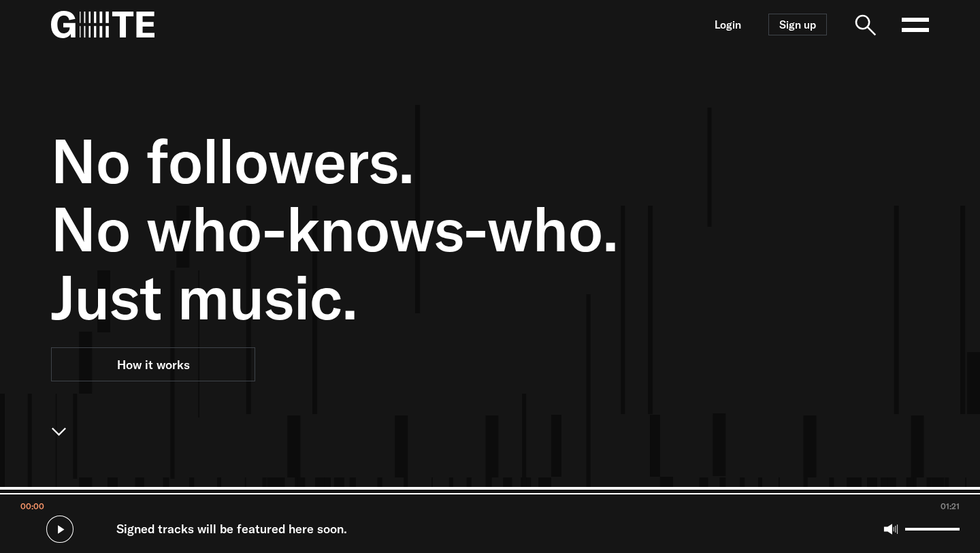 This screenshot has height=553, width=980. I want to click on span: 01:21, so click(950, 506).